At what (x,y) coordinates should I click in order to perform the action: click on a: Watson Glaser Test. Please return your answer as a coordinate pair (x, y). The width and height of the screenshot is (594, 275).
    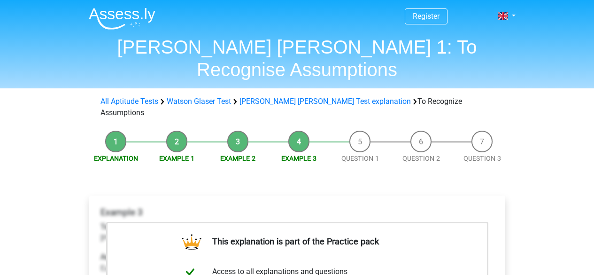
    Looking at the image, I should click on (199, 101).